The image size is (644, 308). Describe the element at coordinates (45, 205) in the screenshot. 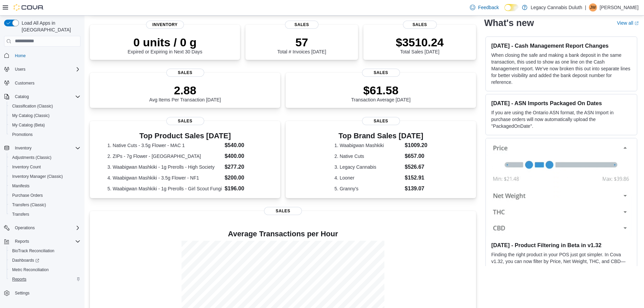

I see `span: Transfers (Classic)` at that location.